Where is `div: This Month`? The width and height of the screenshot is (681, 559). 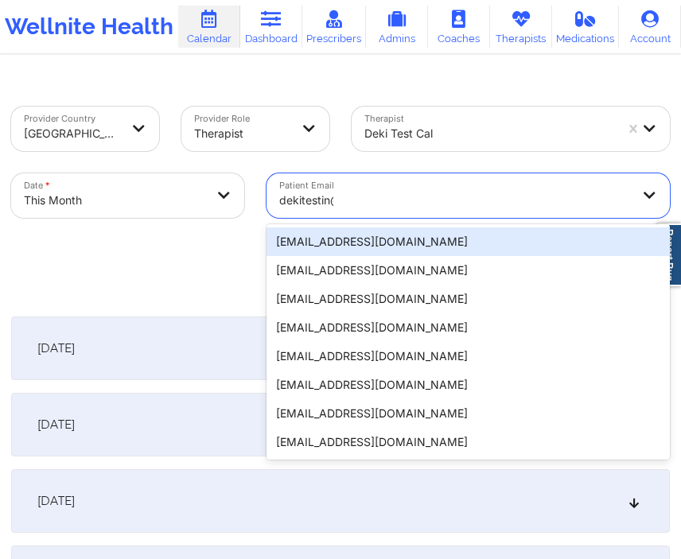
div: This Month is located at coordinates (114, 200).